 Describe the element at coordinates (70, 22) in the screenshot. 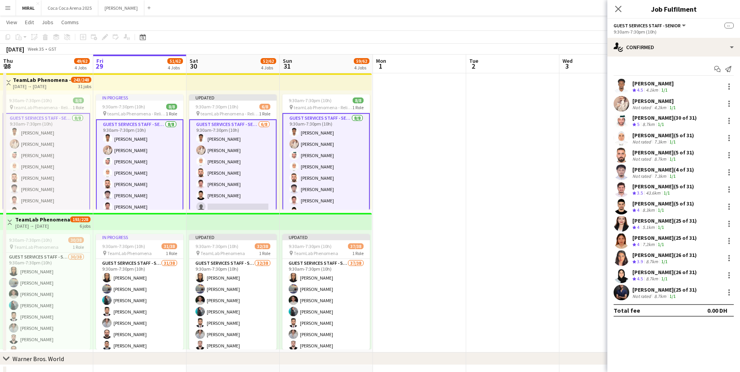

I see `a: Comms` at that location.